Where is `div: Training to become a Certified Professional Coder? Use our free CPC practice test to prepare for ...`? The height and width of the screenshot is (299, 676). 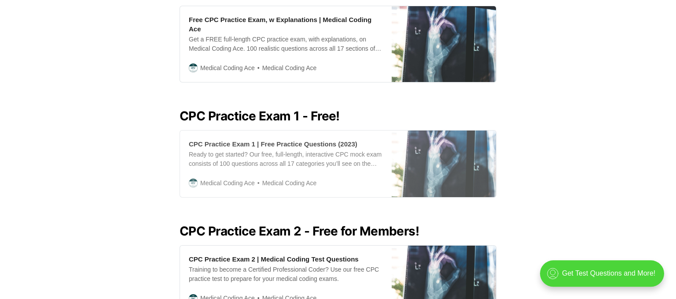
div: Training to become a Certified Professional Coder? Use our free CPC practice test to prepare for ... is located at coordinates (286, 274).